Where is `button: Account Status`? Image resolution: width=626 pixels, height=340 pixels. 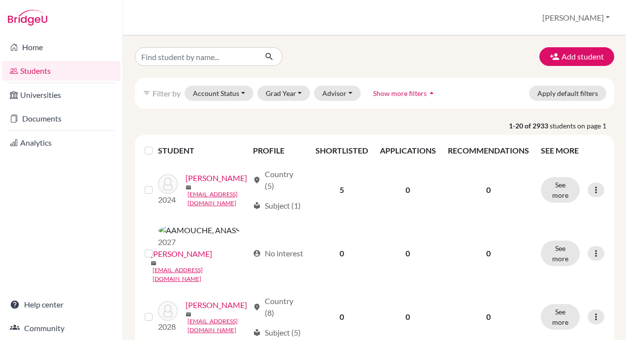 button: Account Status is located at coordinates (219, 93).